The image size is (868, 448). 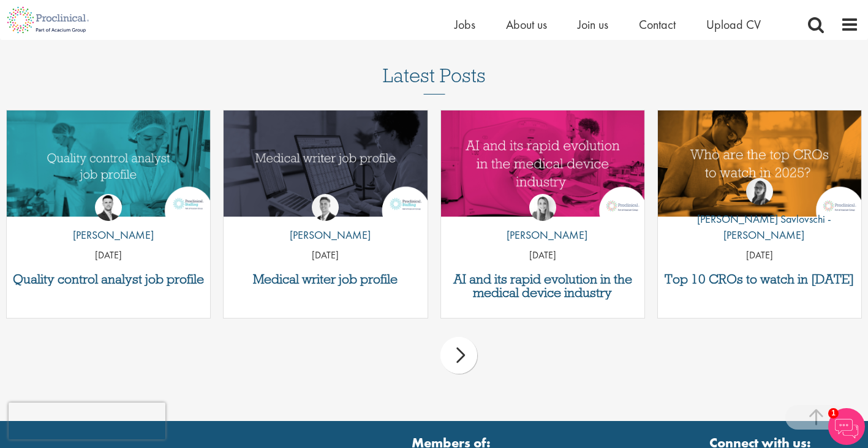 I want to click on img: Medical writer job profile, so click(x=326, y=163).